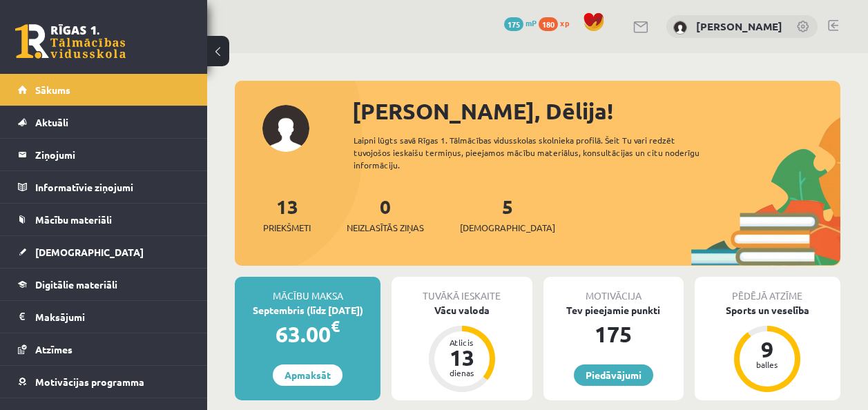 This screenshot has width=868, height=410. What do you see at coordinates (767, 349) in the screenshot?
I see `div: 9` at bounding box center [767, 349].